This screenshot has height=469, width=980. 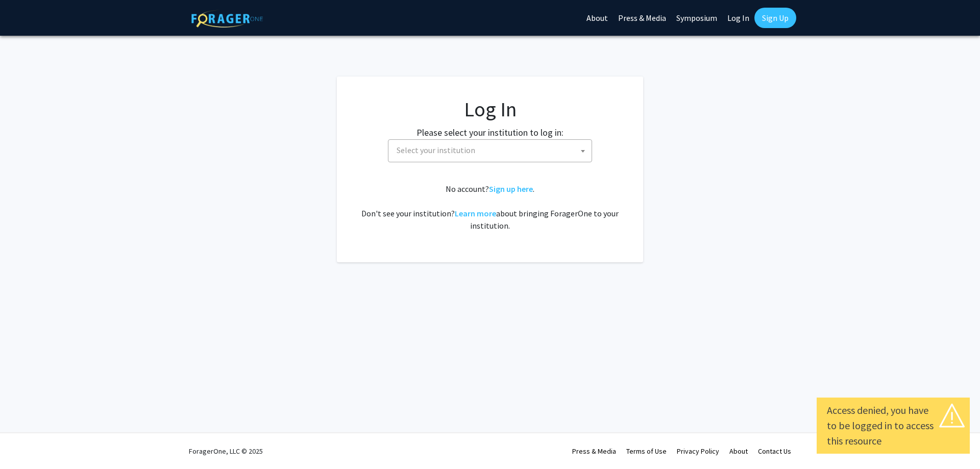 I want to click on div: Access denied, you have to be logged in to access this resource, so click(x=893, y=426).